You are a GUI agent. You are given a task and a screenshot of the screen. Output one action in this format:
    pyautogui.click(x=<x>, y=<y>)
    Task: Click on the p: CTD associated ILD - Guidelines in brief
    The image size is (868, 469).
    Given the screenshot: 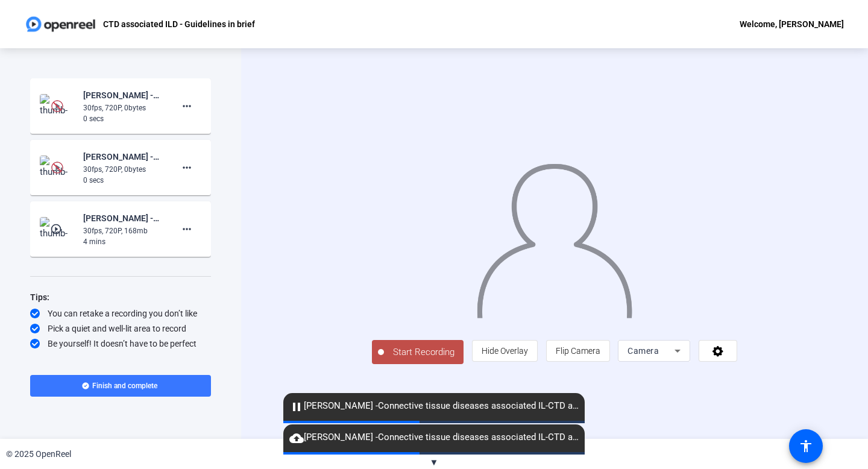 What is the action you would take?
    pyautogui.click(x=179, y=24)
    